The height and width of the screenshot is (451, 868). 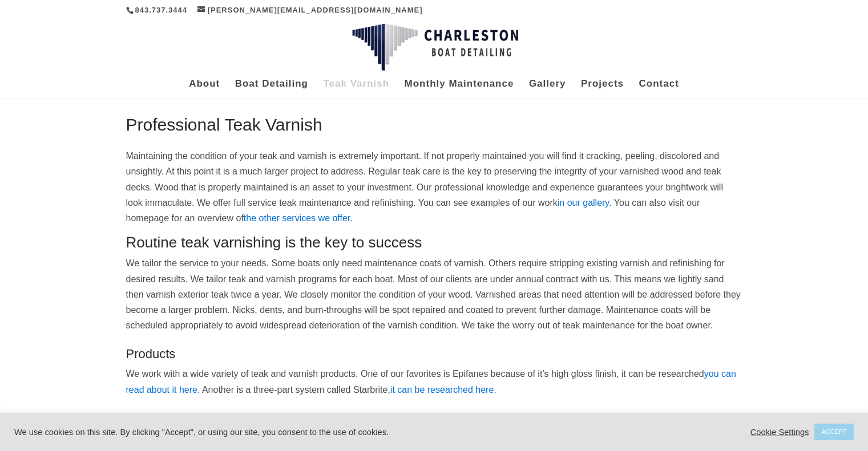 I want to click on div: We use cookies on this site. By clicking "Accept", or using our site, you consent to the use of c..., so click(x=308, y=432).